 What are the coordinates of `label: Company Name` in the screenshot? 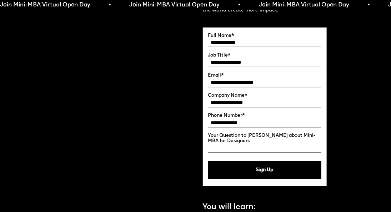 It's located at (265, 95).